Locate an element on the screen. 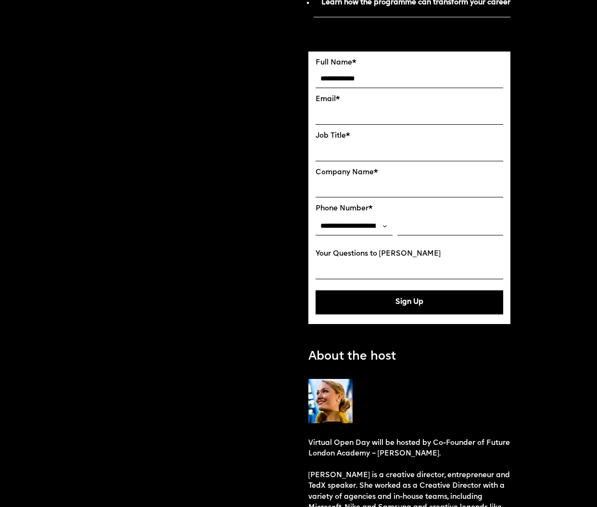 The image size is (597, 507). label: Full Name is located at coordinates (410, 63).